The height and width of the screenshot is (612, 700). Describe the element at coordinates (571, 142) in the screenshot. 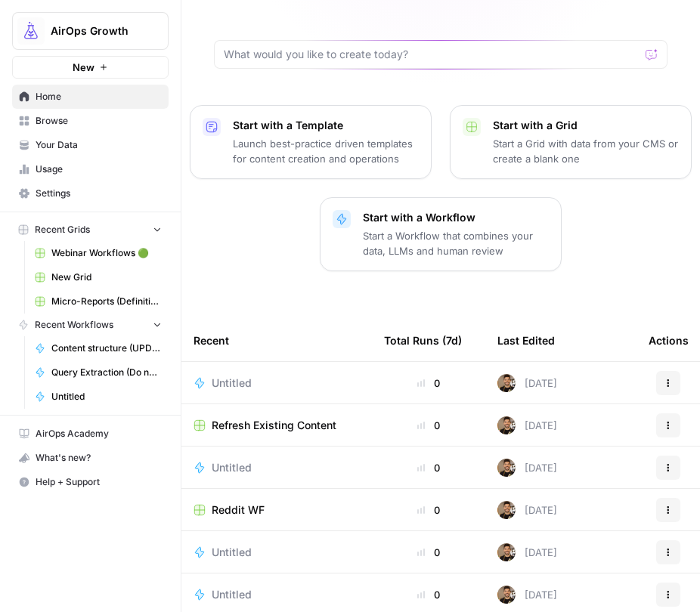

I see `button: Start with a GridStart a Grid with data from your CMS or create a blank one` at that location.